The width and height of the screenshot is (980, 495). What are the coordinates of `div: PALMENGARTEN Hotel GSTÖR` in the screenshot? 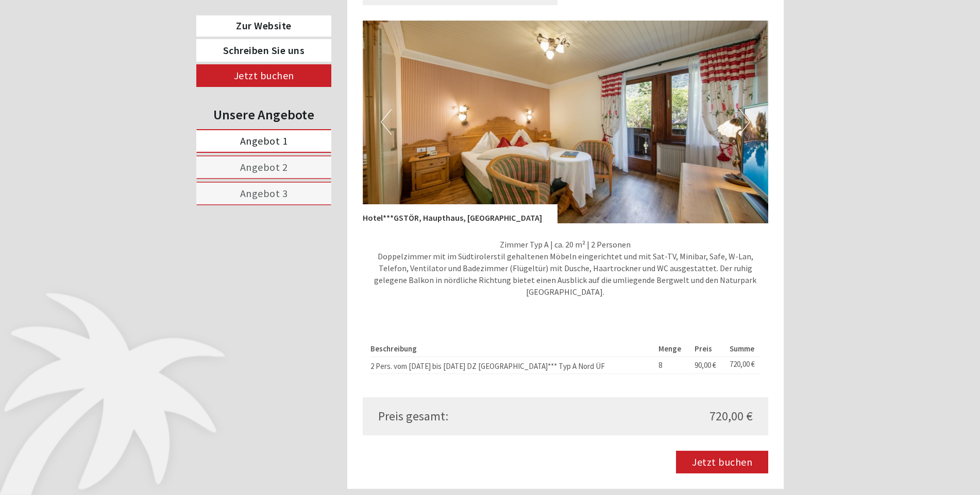 It's located at (87, 34).